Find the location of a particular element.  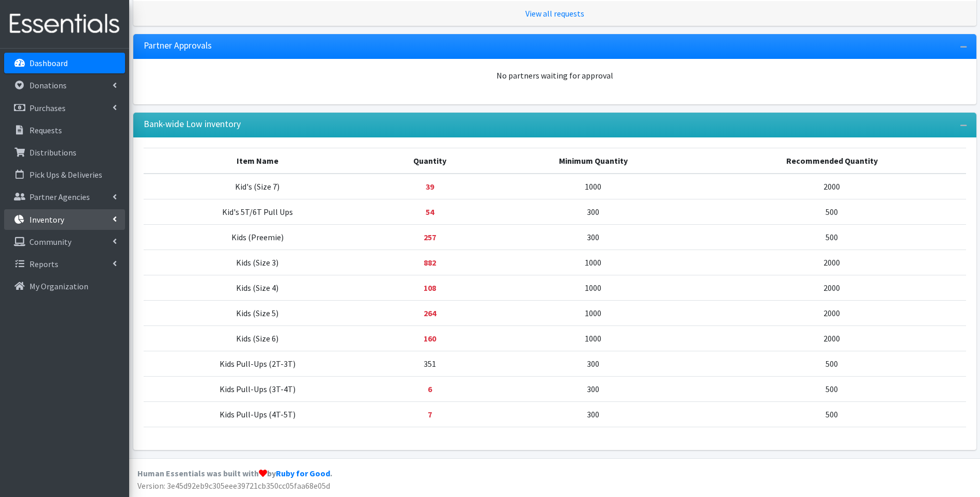

a: Dashboard is located at coordinates (64, 63).